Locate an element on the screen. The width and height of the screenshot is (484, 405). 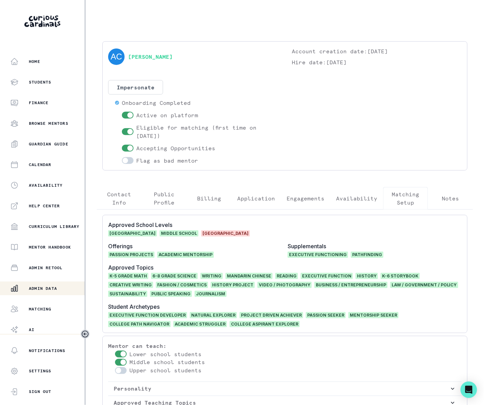
p: Middle school students is located at coordinates (167, 362).